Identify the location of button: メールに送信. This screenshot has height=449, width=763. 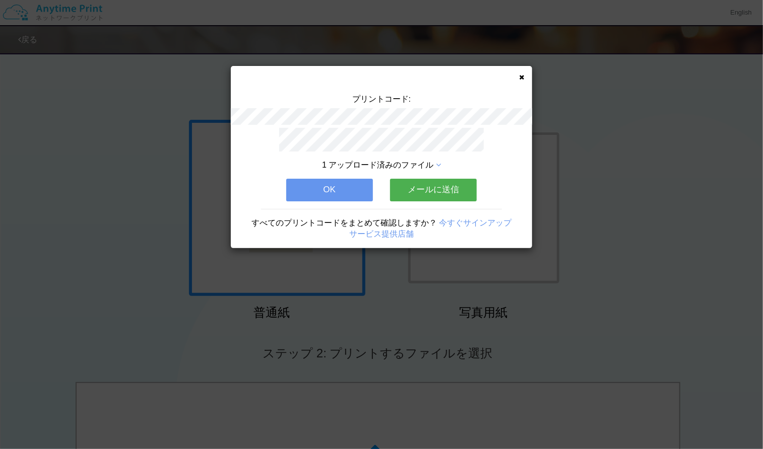
(433, 190).